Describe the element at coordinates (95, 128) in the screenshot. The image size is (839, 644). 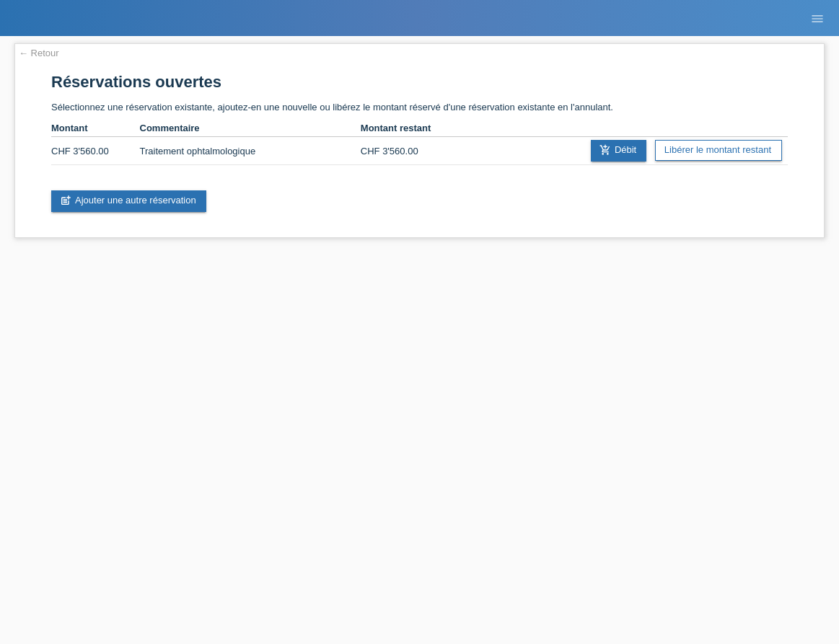
I see `th: Montant` at that location.